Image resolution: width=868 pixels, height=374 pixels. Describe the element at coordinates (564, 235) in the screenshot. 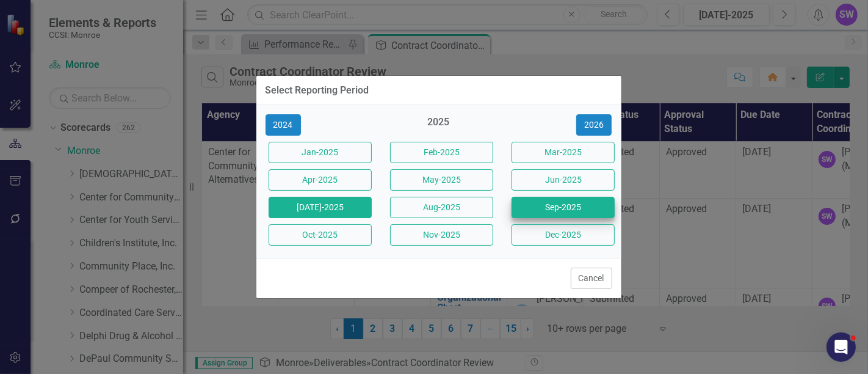

I see `button: Dec-2025` at that location.